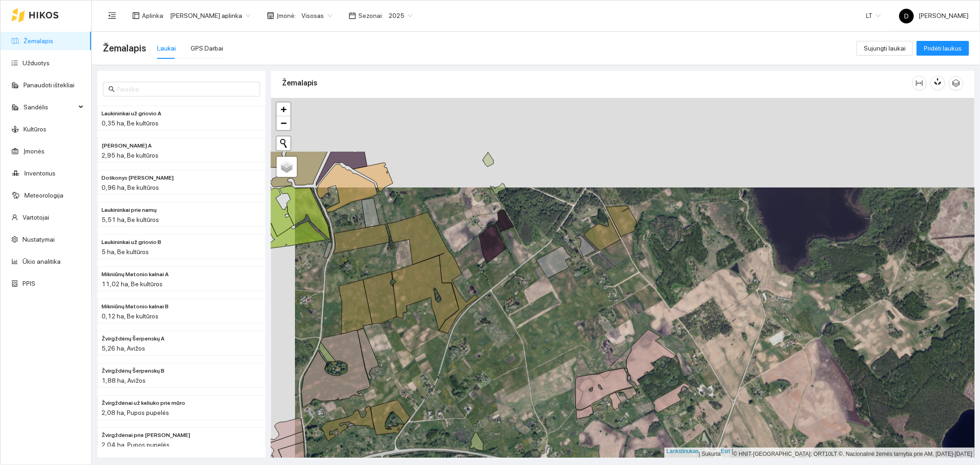 This screenshot has width=980, height=465. What do you see at coordinates (135, 274) in the screenshot?
I see `span: Mikniūnų Matonio kalnai A` at bounding box center [135, 274].